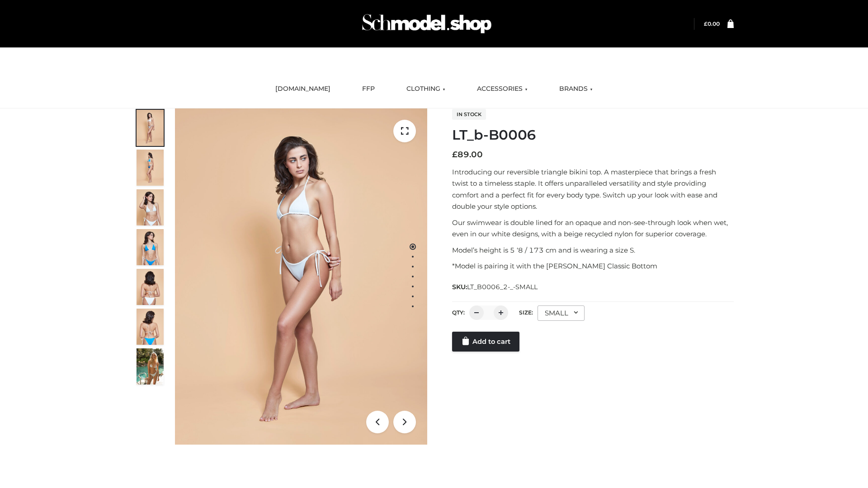 This screenshot has height=488, width=868. Describe the element at coordinates (301, 277) in the screenshot. I see `img: ArielClassicBikiniTop_CloudNine_AzureSky_OW114ECO_1` at that location.